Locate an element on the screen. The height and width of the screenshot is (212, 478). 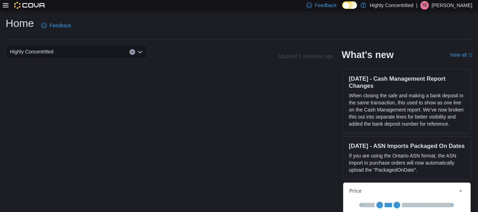
p: When closing the safe and making a bank deposit in the same transaction, this used to show as one... is located at coordinates (407, 110).